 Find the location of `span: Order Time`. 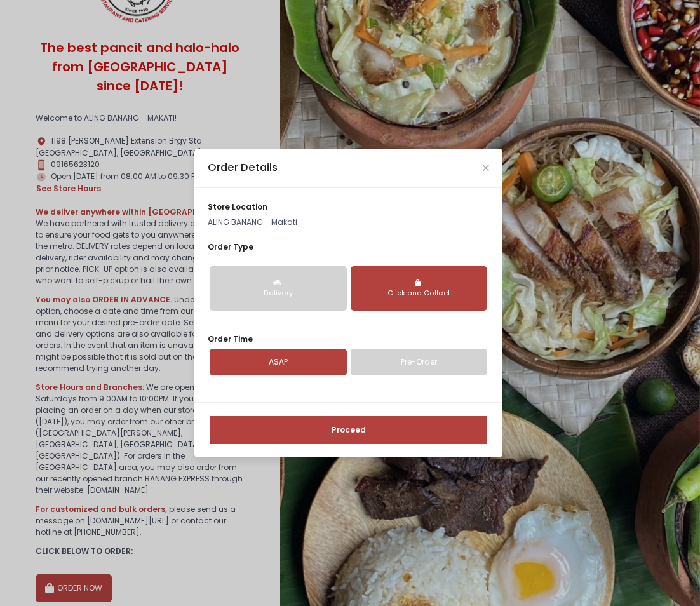

span: Order Time is located at coordinates (230, 338).